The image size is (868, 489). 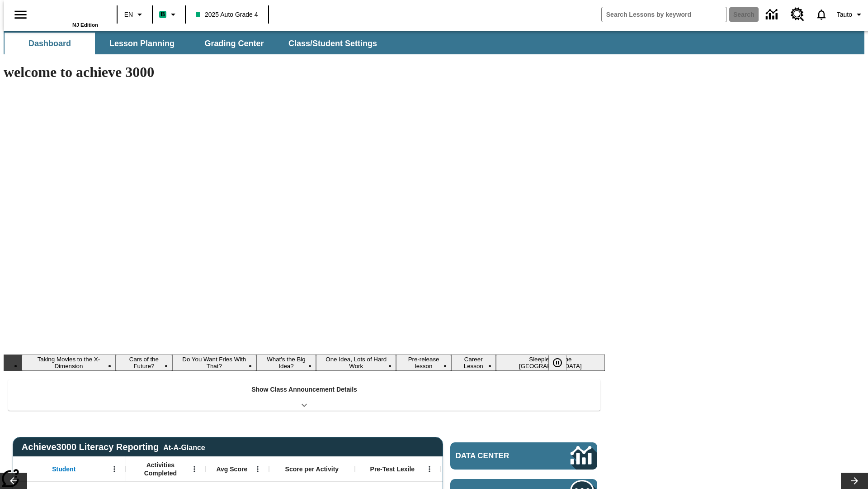 What do you see at coordinates (854, 481) in the screenshot?
I see `button: Lesson carousel, Next` at bounding box center [854, 481].